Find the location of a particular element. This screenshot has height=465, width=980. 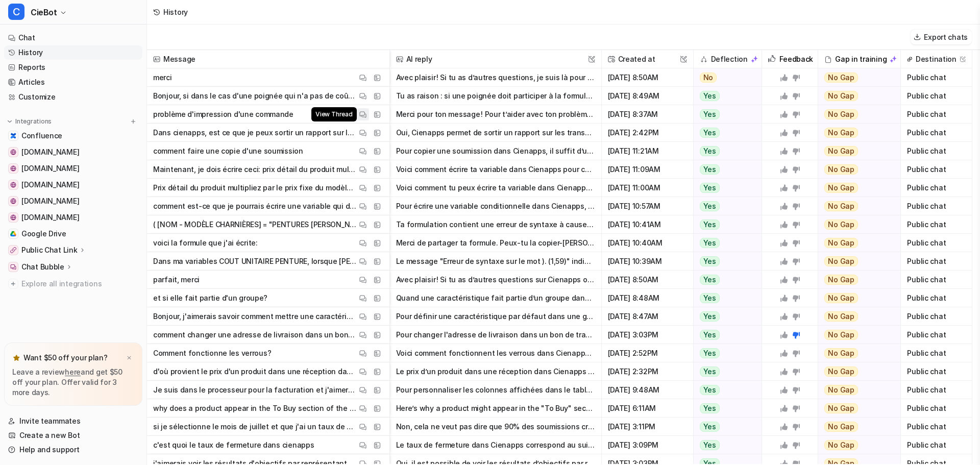

span: No is located at coordinates (709, 78).